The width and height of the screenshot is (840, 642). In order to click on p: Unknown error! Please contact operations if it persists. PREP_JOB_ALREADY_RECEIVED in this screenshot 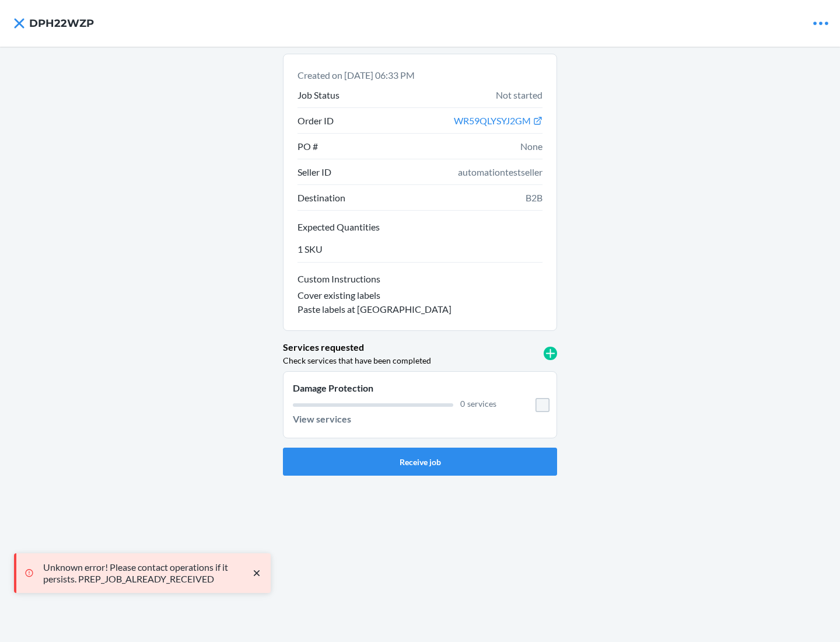, I will do `click(141, 573)`.